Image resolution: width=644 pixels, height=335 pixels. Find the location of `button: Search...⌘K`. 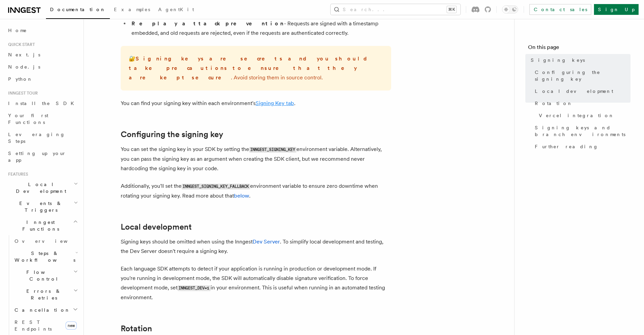

button: Search...⌘K is located at coordinates (396, 9).